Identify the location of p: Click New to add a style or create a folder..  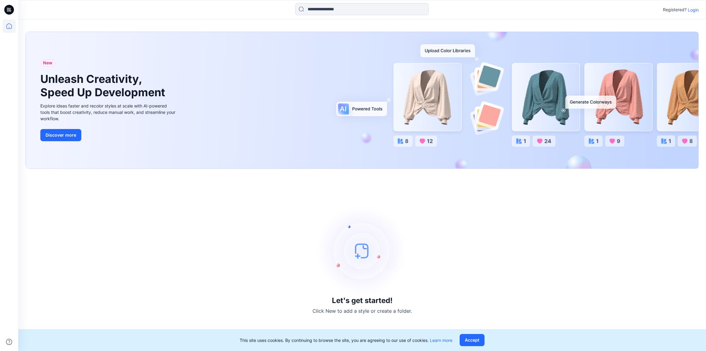
(362, 311).